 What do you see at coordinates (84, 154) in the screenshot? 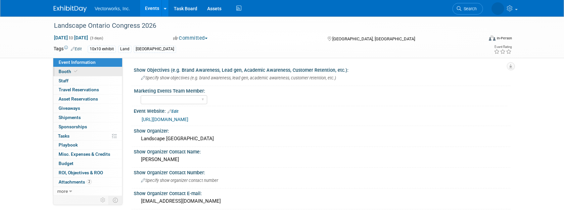
I see `span: Misc. Expenses & Credits` at bounding box center [84, 154].